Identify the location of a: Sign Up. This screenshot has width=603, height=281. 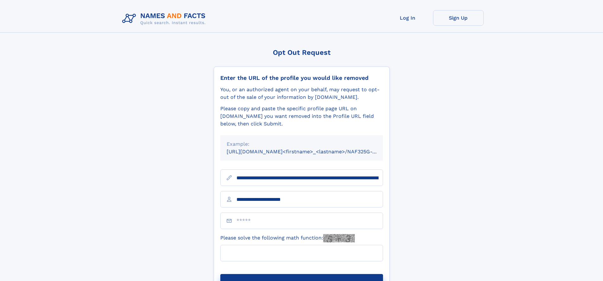
(459, 18).